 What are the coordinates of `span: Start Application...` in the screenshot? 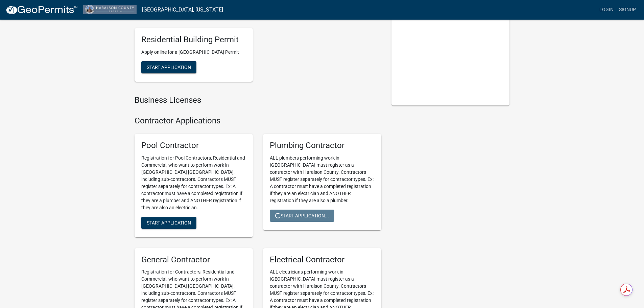 It's located at (302, 216).